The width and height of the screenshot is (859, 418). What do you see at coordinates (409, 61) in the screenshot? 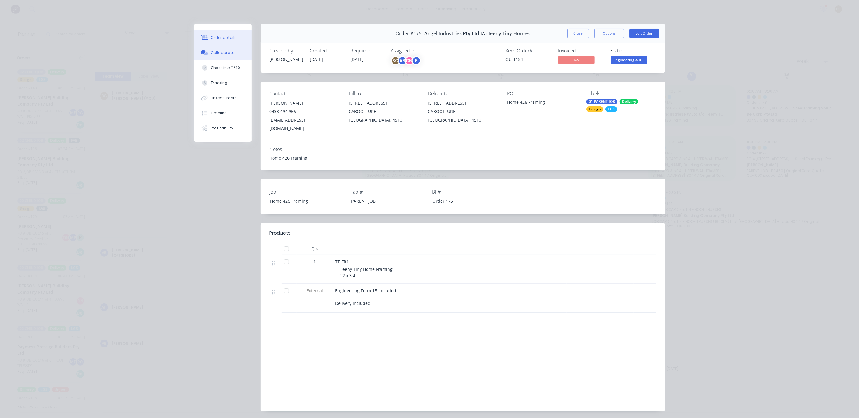
I see `div: DN` at bounding box center [409, 61].